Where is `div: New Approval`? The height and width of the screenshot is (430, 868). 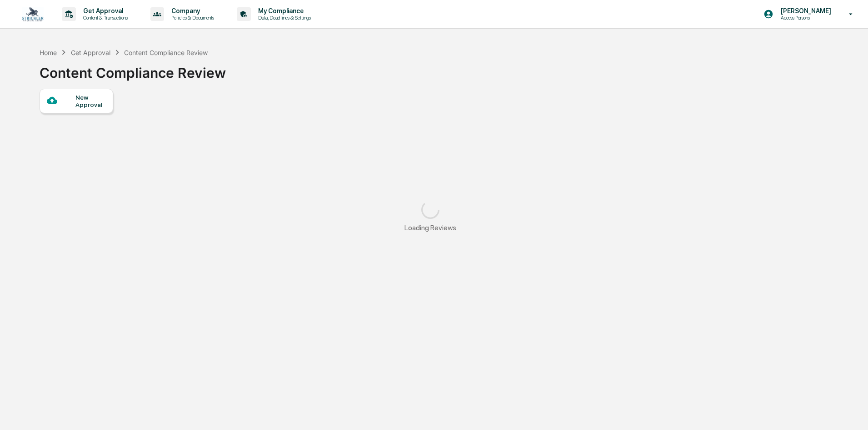 div: New Approval is located at coordinates (90, 101).